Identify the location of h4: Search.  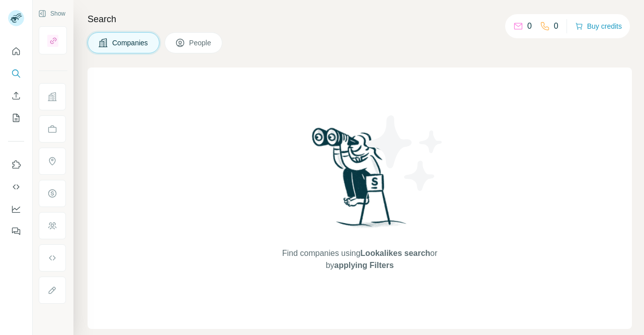
(360, 19).